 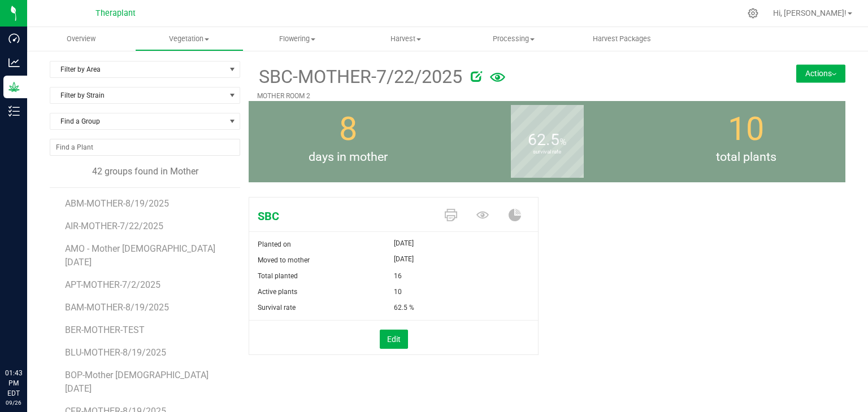 What do you see at coordinates (348, 129) in the screenshot?
I see `span: 8` at bounding box center [348, 129].